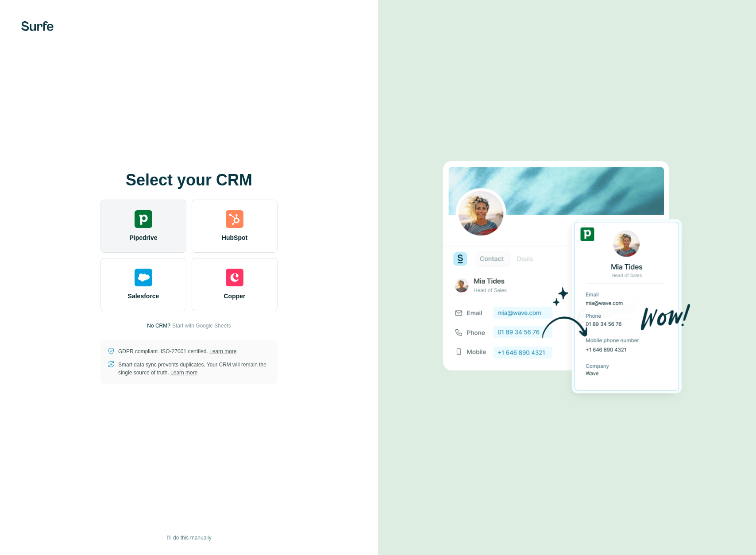 The image size is (756, 555). I want to click on p: Smart data sync prevents duplicates. Your CRM will remain the single source of truth., so click(194, 369).